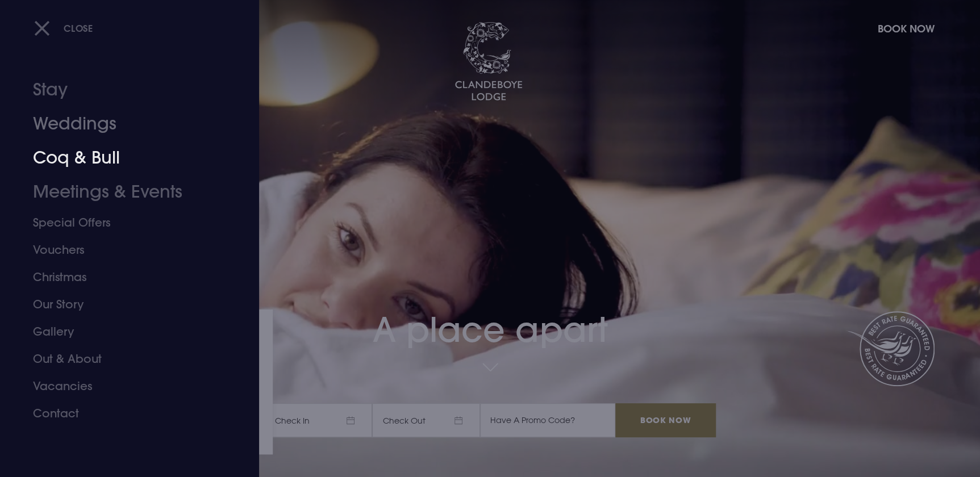 This screenshot has height=477, width=980. Describe the element at coordinates (122, 413) in the screenshot. I see `a: Contact` at that location.